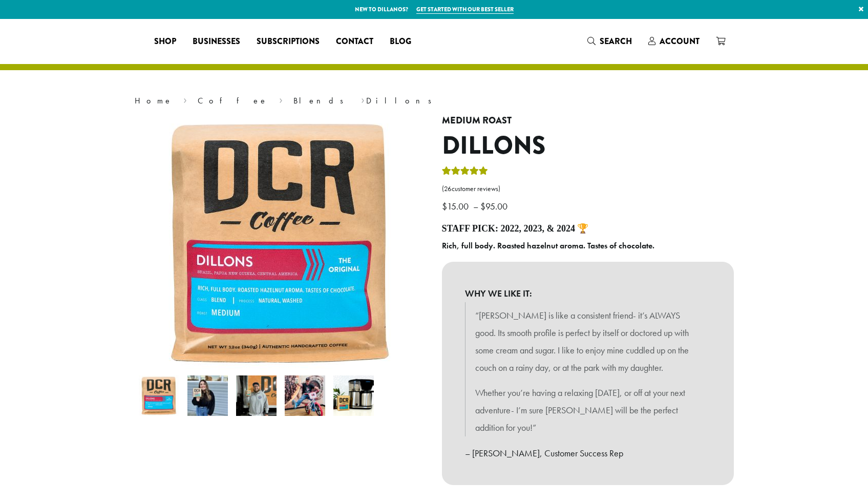 The width and height of the screenshot is (868, 503). What do you see at coordinates (495, 206) in the screenshot?
I see `bdi: 95.00` at bounding box center [495, 206].